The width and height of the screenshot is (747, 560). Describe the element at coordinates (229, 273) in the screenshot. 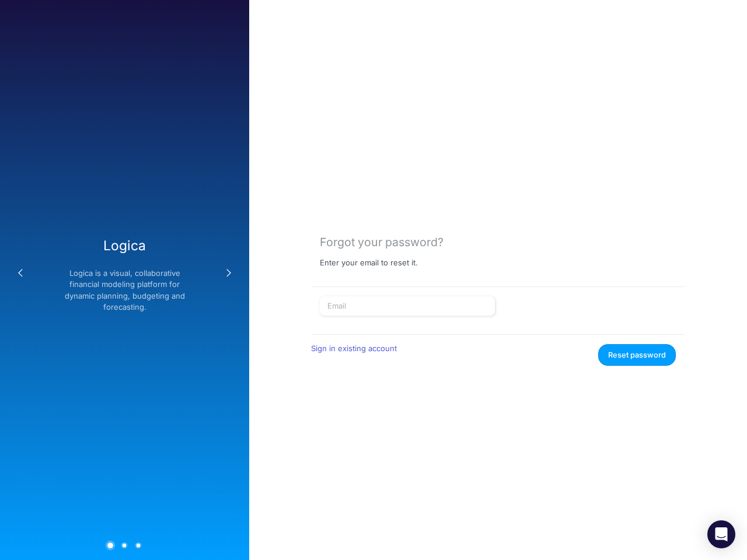

I see `button: Next` at that location.